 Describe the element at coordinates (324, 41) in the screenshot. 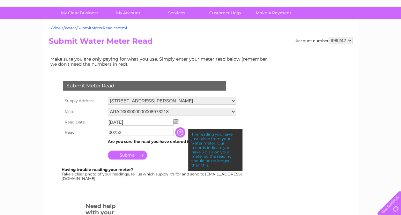

I see `div: Account number` at that location.